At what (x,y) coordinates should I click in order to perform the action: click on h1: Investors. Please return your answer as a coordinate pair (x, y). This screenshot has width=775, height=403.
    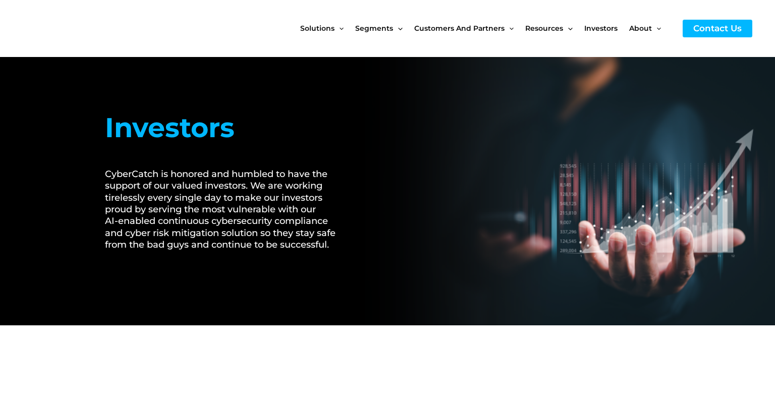
    Looking at the image, I should click on (226, 128).